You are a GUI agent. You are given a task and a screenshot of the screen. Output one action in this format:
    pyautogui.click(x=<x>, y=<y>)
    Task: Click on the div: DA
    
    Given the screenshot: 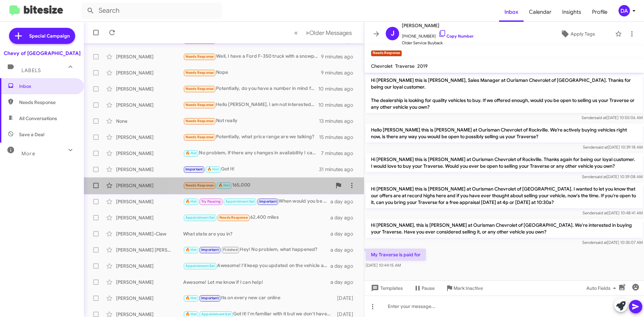 What is the action you would take?
    pyautogui.click(x=624, y=10)
    